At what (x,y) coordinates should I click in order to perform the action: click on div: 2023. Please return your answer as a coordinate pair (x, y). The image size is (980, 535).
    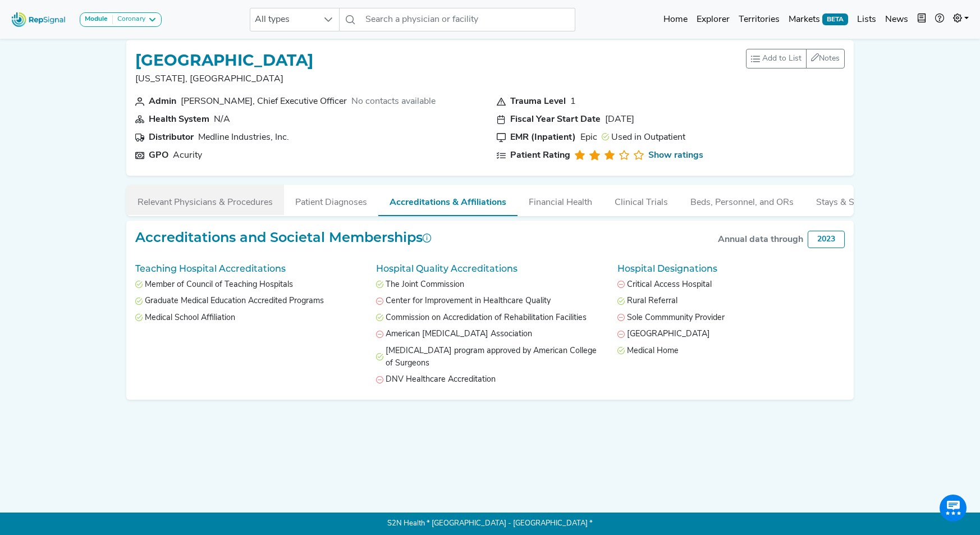
    Looking at the image, I should click on (826, 239).